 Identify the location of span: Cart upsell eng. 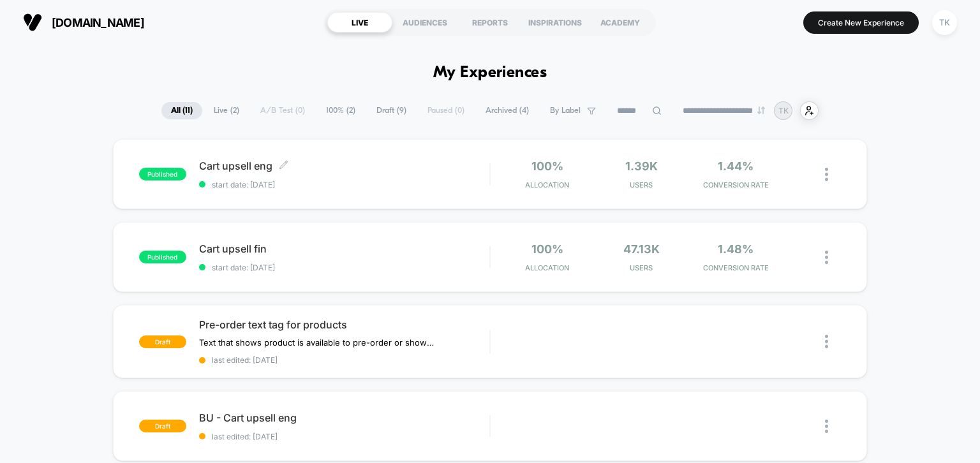
(345, 166).